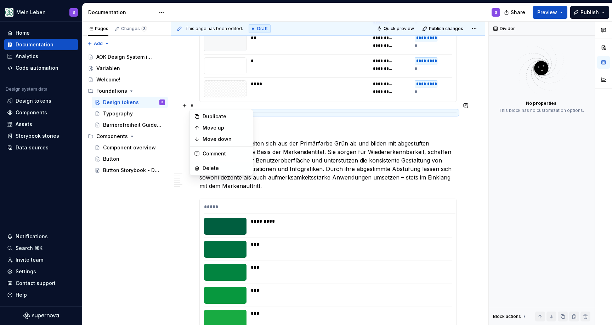 The height and width of the screenshot is (325, 612). What do you see at coordinates (111, 159) in the screenshot?
I see `div: Button` at bounding box center [111, 159].